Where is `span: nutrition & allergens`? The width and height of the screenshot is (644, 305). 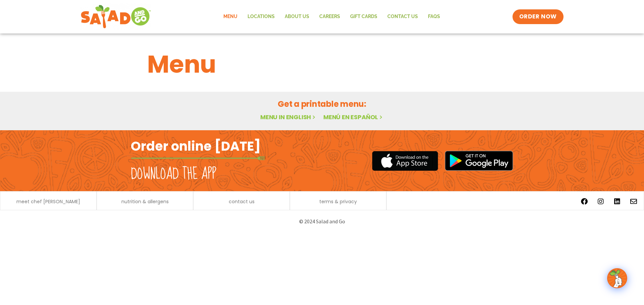 span: nutrition & allergens is located at coordinates (145, 202).